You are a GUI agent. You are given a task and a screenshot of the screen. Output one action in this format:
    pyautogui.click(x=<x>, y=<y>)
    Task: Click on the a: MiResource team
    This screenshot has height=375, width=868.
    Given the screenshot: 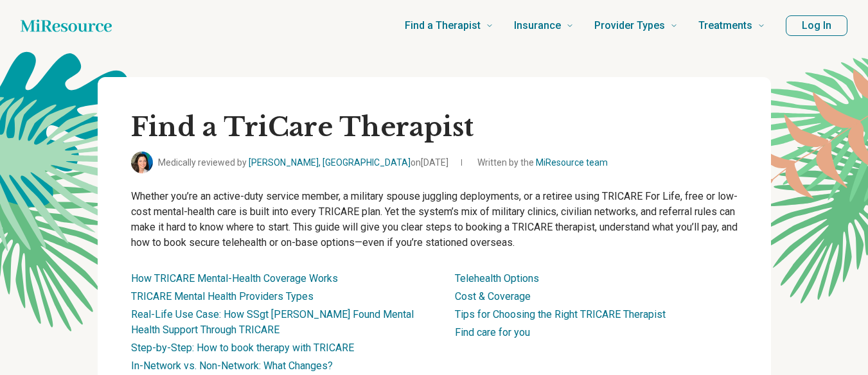 What is the action you would take?
    pyautogui.click(x=572, y=162)
    